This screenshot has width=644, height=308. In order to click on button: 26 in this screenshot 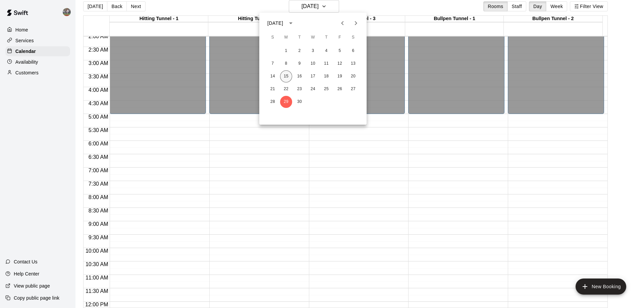, I will do `click(340, 89)`.